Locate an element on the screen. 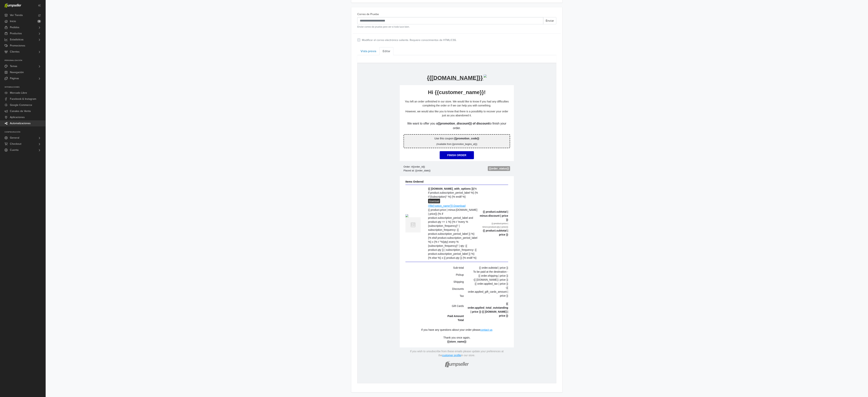  span: Checkout is located at coordinates (16, 144).